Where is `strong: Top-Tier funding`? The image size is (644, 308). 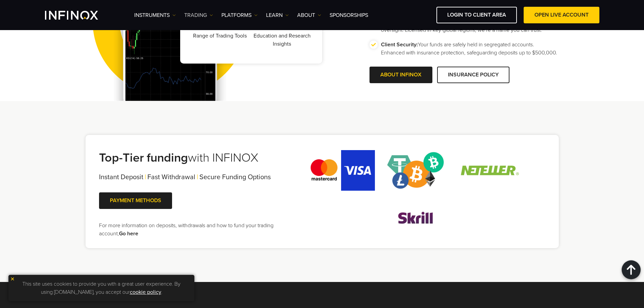
strong: Top-Tier funding is located at coordinates (143, 157).